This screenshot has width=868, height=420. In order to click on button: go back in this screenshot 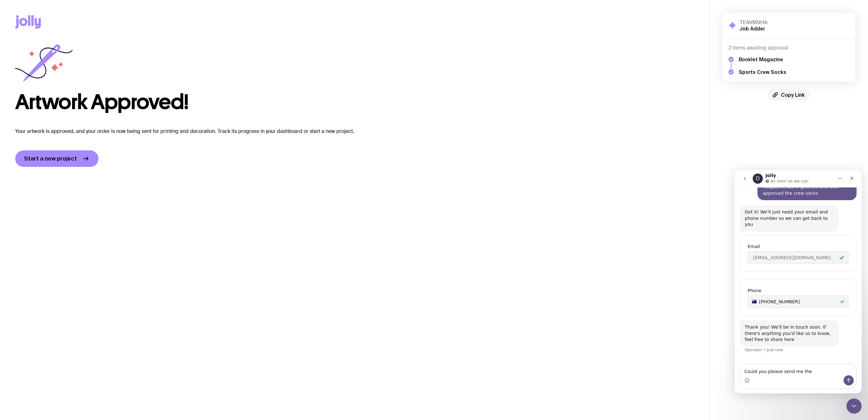, I will do `click(10, 9)`.